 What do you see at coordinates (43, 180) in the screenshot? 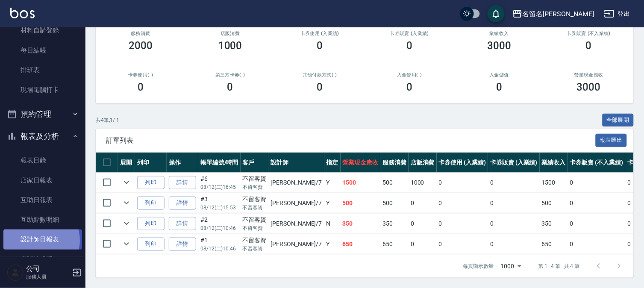
I see `a: 店家日報表` at bounding box center [43, 180].